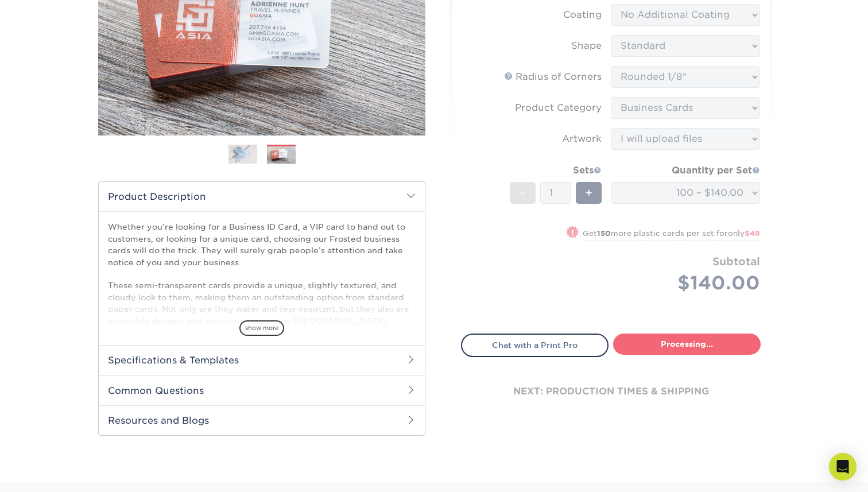 This screenshot has height=492, width=868. What do you see at coordinates (243, 154) in the screenshot?
I see `img: Plastic Cards 01` at bounding box center [243, 154].